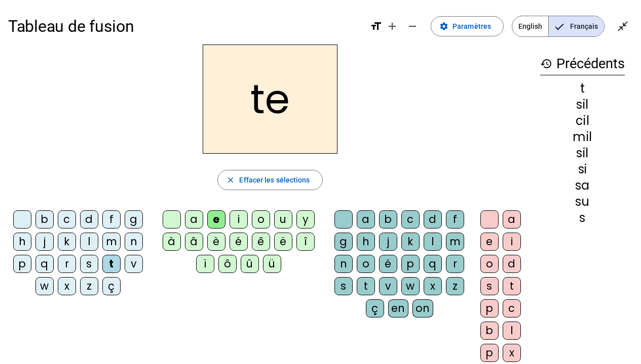  I want to click on div: ô, so click(228, 264).